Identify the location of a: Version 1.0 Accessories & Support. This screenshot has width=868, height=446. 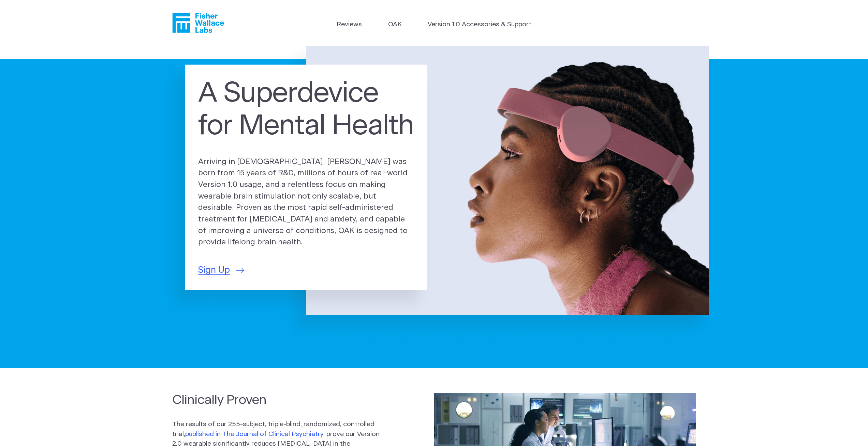
(479, 24).